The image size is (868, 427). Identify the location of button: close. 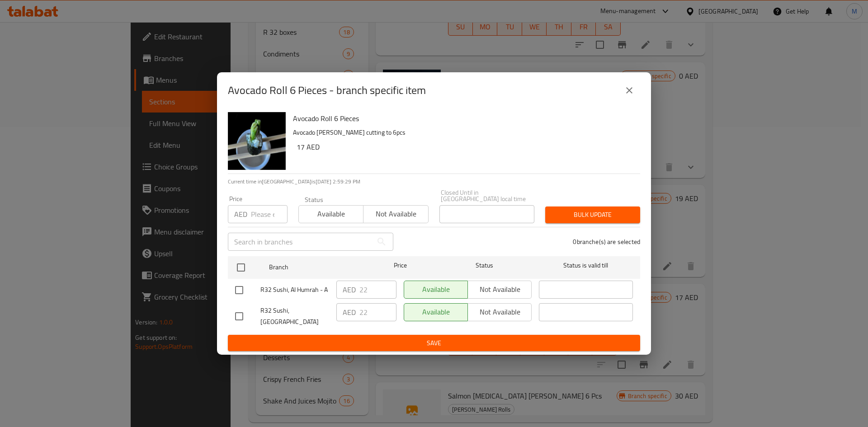
(629, 90).